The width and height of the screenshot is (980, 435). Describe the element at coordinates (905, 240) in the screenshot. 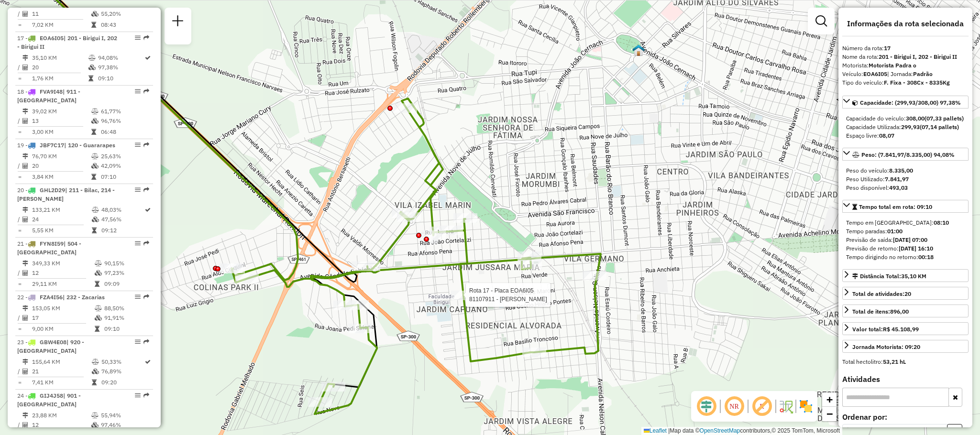

I see `div: Tempo total em rota: 09:10` at that location.